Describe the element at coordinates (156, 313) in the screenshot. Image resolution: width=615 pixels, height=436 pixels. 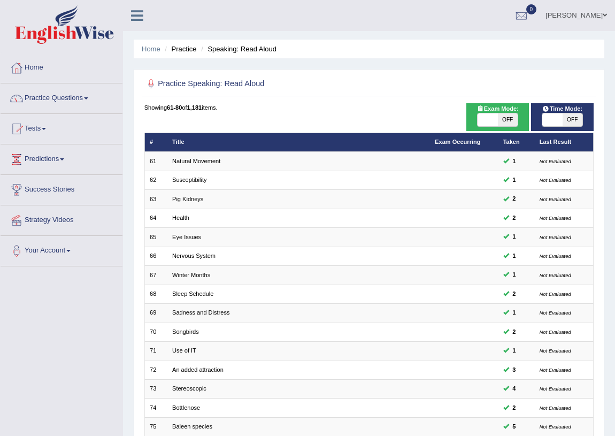
I see `td: 69` at that location.